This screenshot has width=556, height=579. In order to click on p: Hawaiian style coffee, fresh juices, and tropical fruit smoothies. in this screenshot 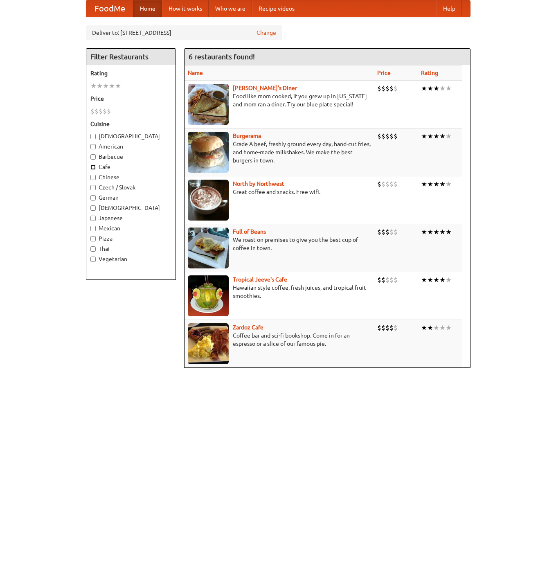, I will do `click(279, 292)`.